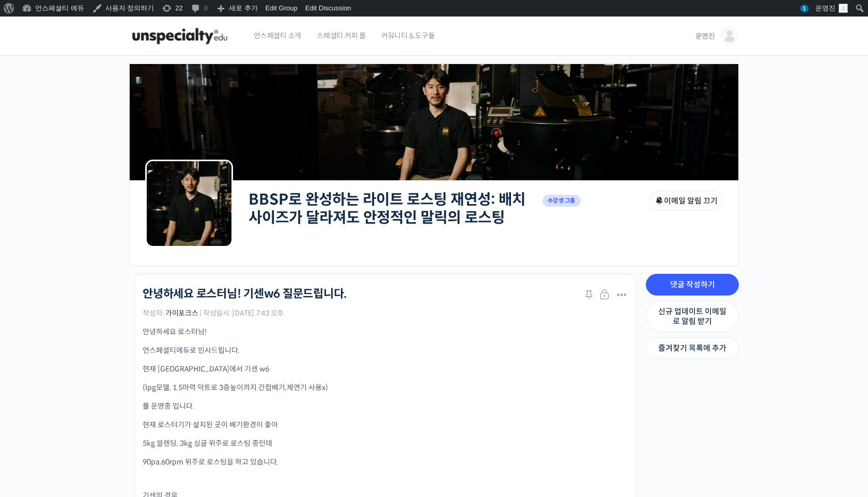 The height and width of the screenshot is (497, 868). What do you see at coordinates (182, 313) in the screenshot?
I see `span: 가이포크스` at bounding box center [182, 313].